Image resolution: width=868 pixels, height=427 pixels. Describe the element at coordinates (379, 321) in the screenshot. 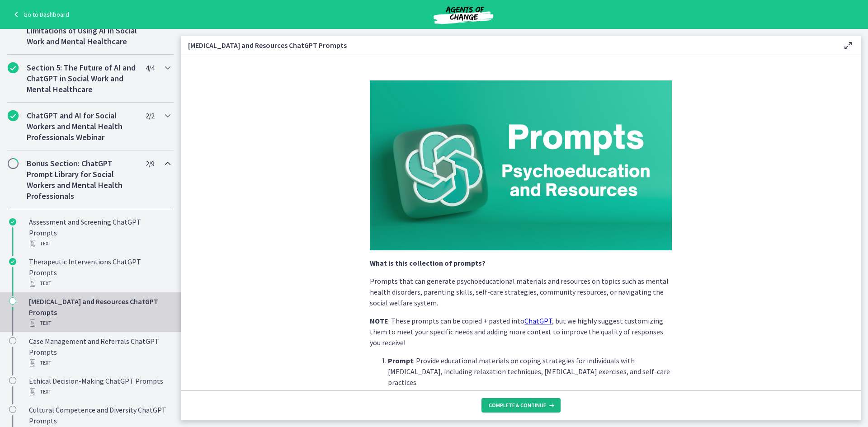

I see `strong: NOTE` at that location.